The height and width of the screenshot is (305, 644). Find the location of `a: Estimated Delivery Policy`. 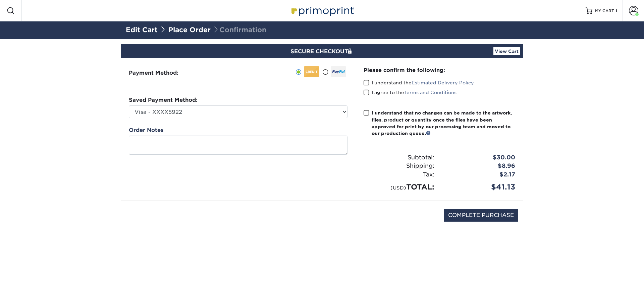

a: Estimated Delivery Policy is located at coordinates (443, 82).